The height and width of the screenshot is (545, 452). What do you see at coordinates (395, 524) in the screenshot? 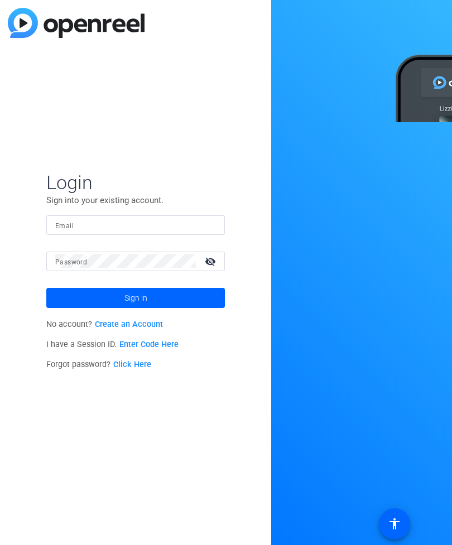
I see `mat-icon: accessibility` at bounding box center [395, 524].